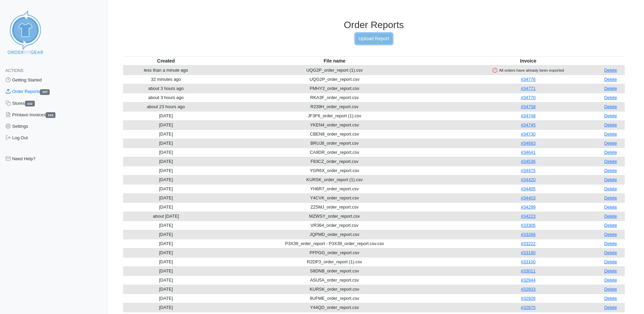 This screenshot has height=314, width=644. What do you see at coordinates (166, 61) in the screenshot?
I see `th: Created` at bounding box center [166, 61].